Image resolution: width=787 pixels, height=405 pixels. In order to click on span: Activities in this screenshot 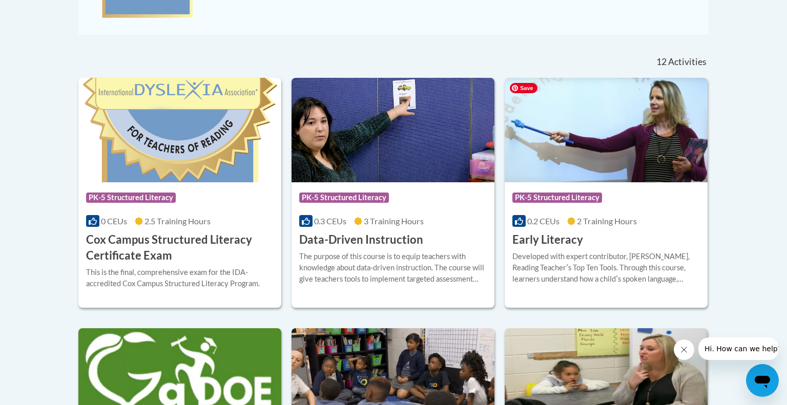, I will do `click(687, 62)`.